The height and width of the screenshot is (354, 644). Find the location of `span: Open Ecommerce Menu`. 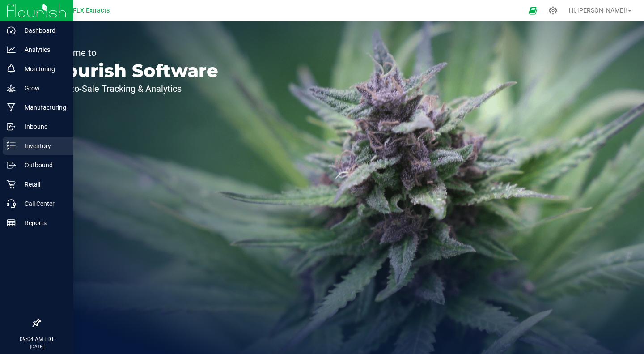

span: Open Ecommerce Menu is located at coordinates (532, 10).